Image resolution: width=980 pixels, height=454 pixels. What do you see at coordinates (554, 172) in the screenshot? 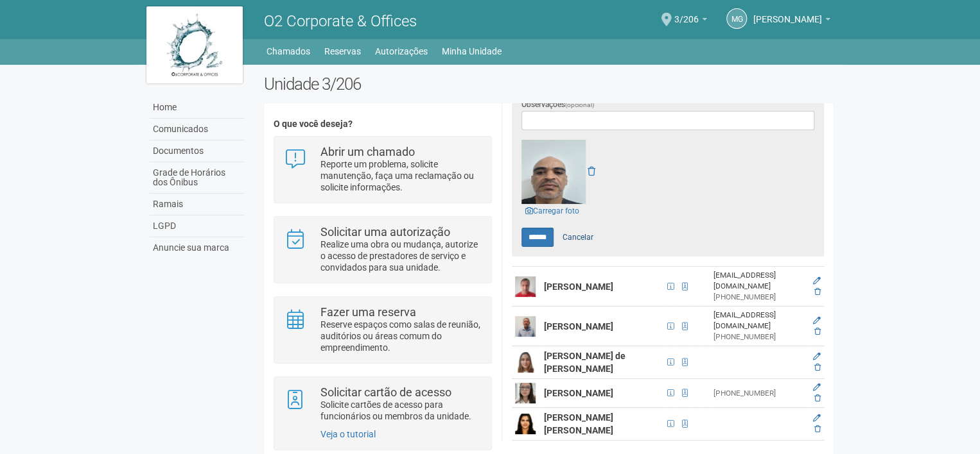
I see `img: GetFile` at bounding box center [554, 172].